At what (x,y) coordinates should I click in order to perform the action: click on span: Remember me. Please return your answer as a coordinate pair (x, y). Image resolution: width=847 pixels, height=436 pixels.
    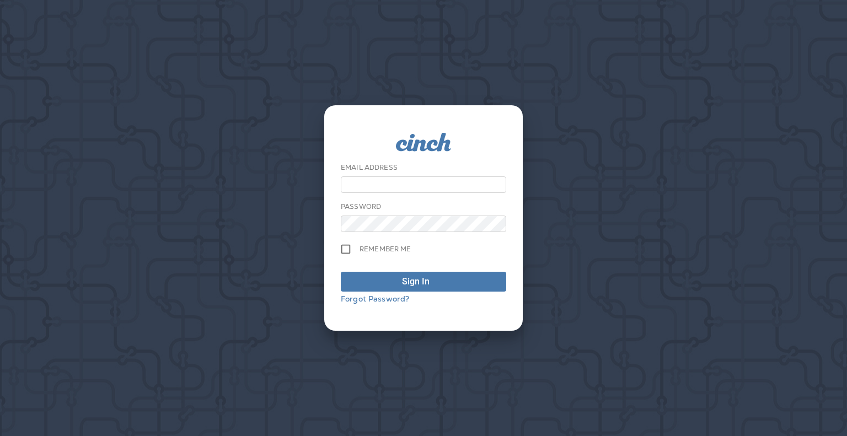
    Looking at the image, I should click on (385, 249).